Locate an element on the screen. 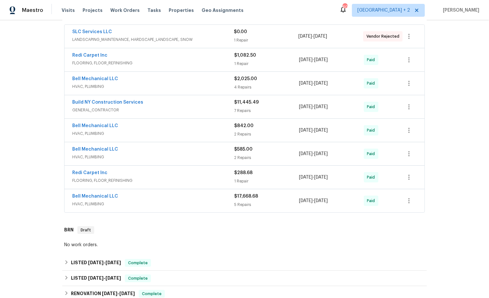 The width and height of the screenshot is (489, 298). span: $0.00 is located at coordinates (240, 32).